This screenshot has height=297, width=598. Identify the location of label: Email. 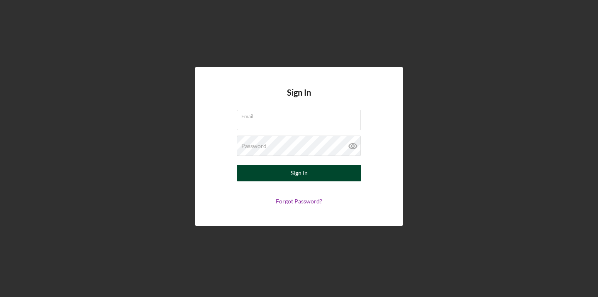
(301, 115).